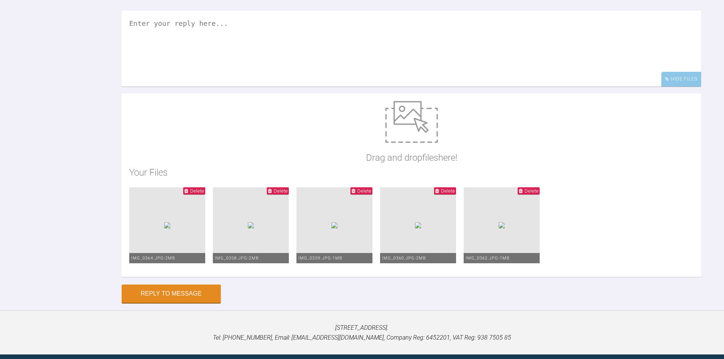 This screenshot has width=724, height=359. Describe the element at coordinates (502, 225) in the screenshot. I see `img: 8e76cb52-11b3-47c6-8297-6fce71ed5ded` at that location.